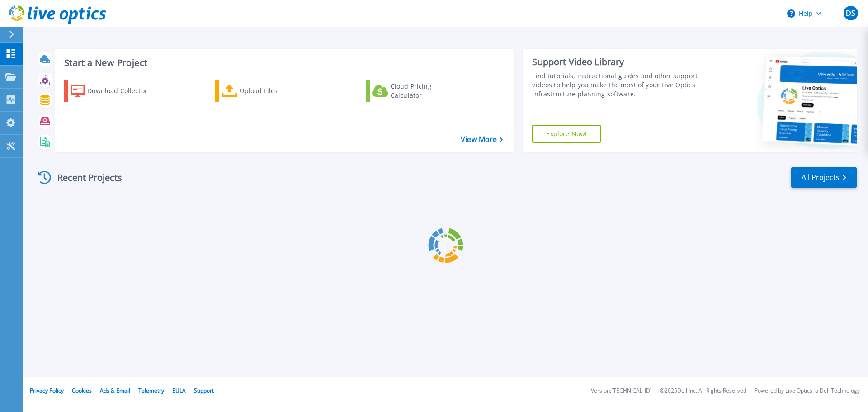 The image size is (868, 412). I want to click on a: Support, so click(204, 391).